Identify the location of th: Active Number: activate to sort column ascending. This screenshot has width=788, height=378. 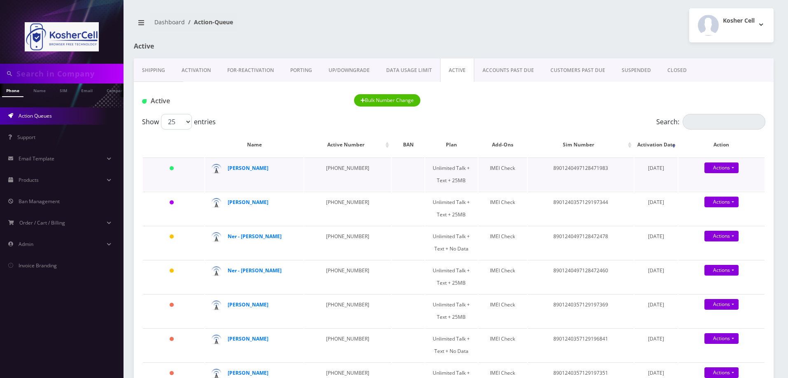
(347, 145).